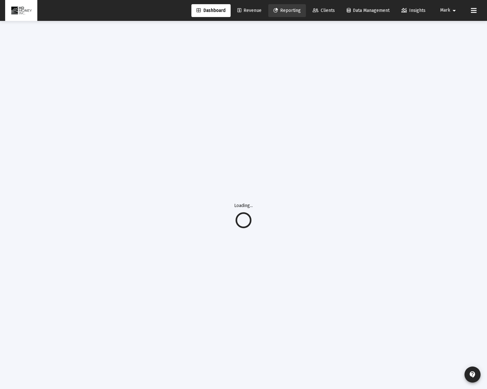  What do you see at coordinates (368, 11) in the screenshot?
I see `a: Data Management` at bounding box center [368, 11].